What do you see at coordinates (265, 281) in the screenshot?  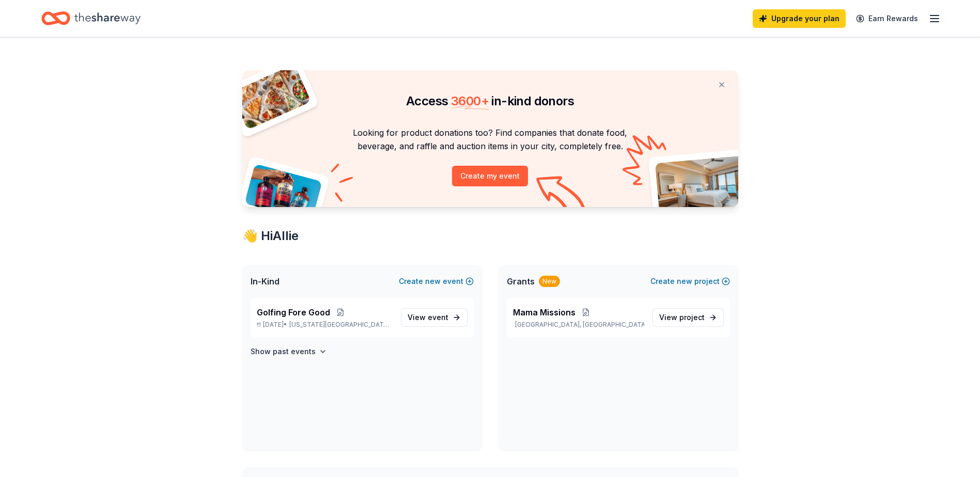 I see `span: In-Kind` at bounding box center [265, 281].